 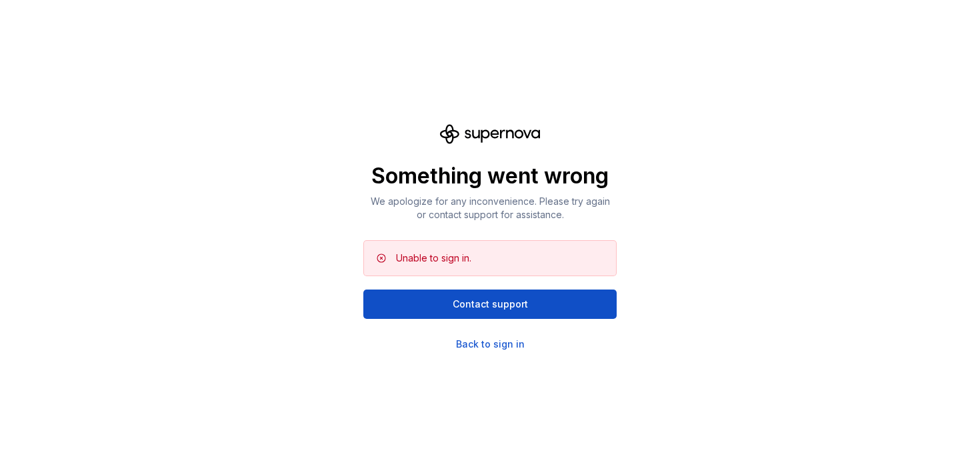 What do you see at coordinates (490, 176) in the screenshot?
I see `p: Something went wrong` at bounding box center [490, 176].